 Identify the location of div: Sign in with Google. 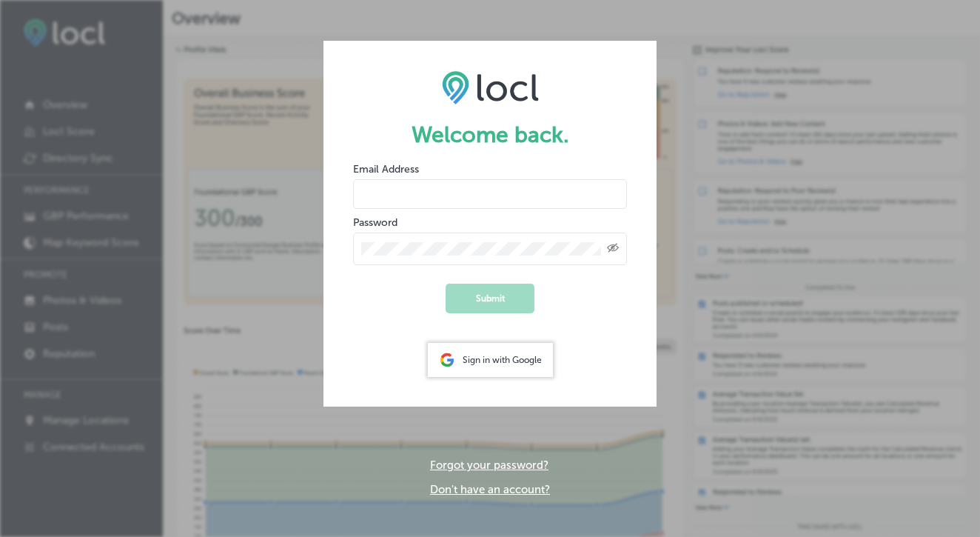
(490, 360).